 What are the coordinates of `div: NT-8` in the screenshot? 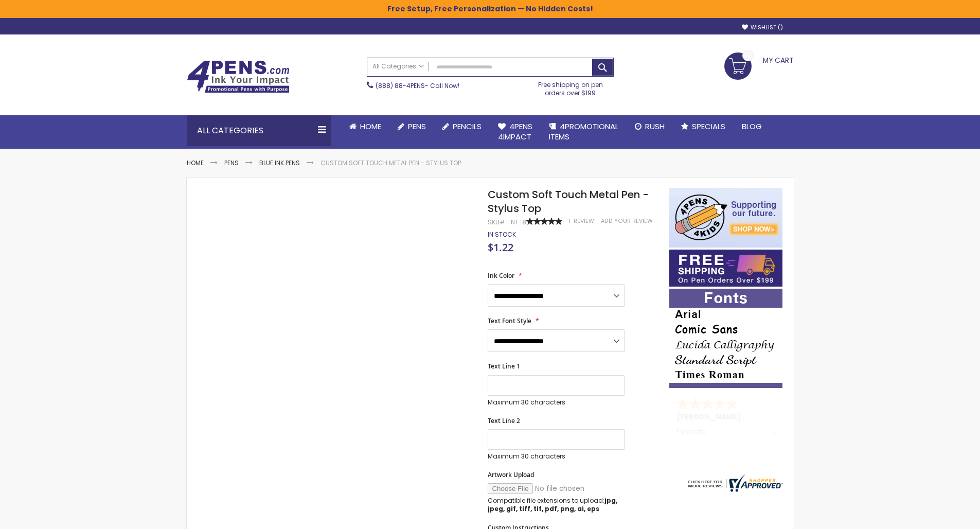 It's located at (518, 222).